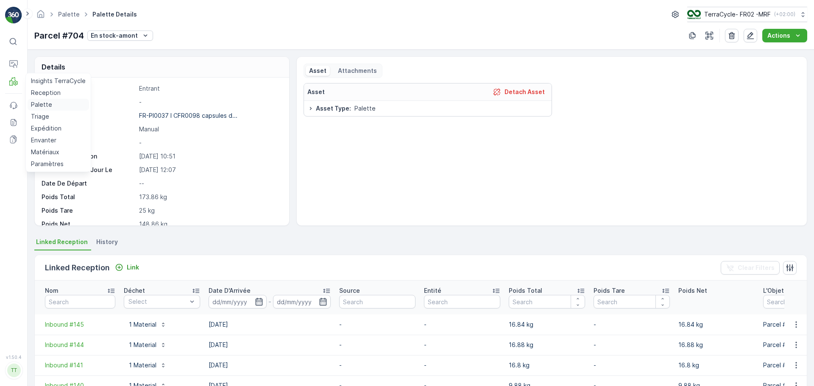  I want to click on span: v 1.50.4, so click(14, 357).